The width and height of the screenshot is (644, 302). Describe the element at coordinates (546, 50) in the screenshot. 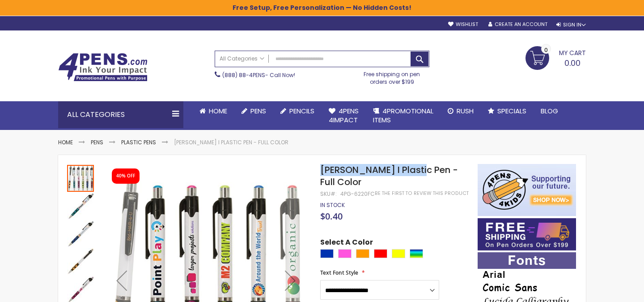

I see `span: 0` at that location.